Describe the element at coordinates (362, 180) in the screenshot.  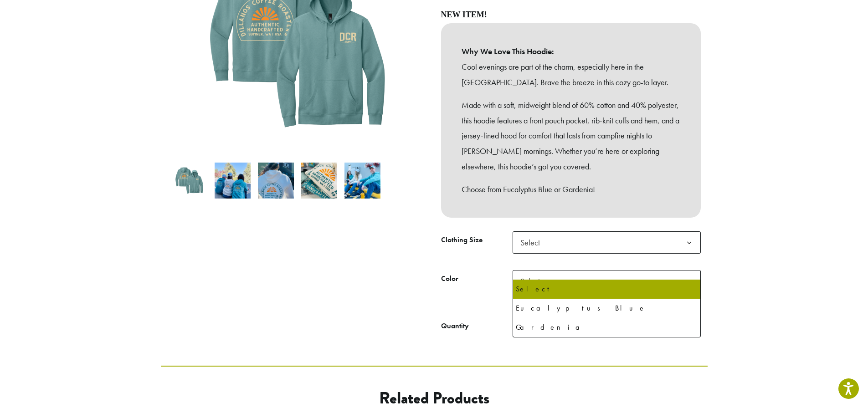
I see `img: Golden Hour Hoodies - Image 5` at that location.